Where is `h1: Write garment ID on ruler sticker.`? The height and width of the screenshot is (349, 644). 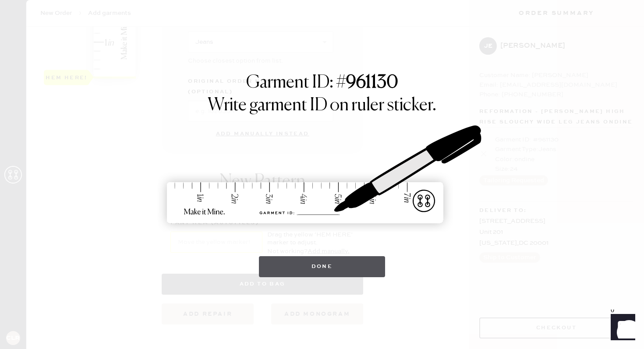
h1: Write garment ID on ruler sticker. is located at coordinates (322, 105).